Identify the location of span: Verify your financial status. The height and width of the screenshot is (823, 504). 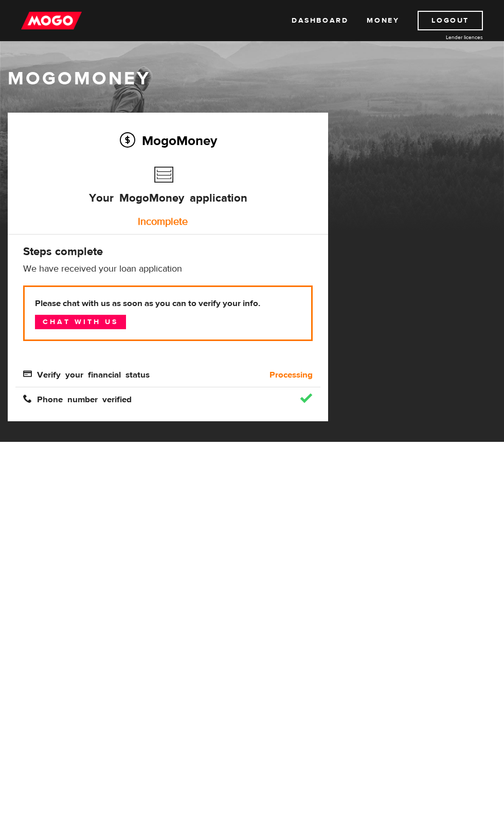
(87, 373).